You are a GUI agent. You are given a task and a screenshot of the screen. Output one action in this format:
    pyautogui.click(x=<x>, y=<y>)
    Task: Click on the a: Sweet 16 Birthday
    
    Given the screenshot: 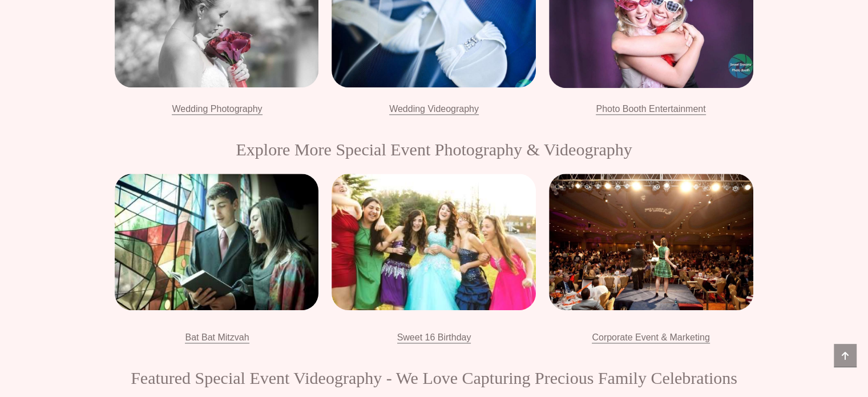 What is the action you would take?
    pyautogui.click(x=434, y=337)
    